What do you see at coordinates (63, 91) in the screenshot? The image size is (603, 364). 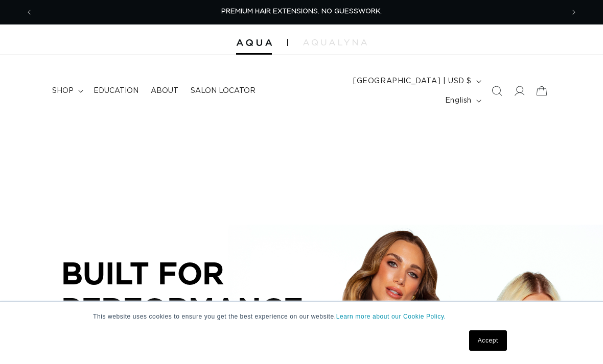 I see `span: shop` at bounding box center [63, 91].